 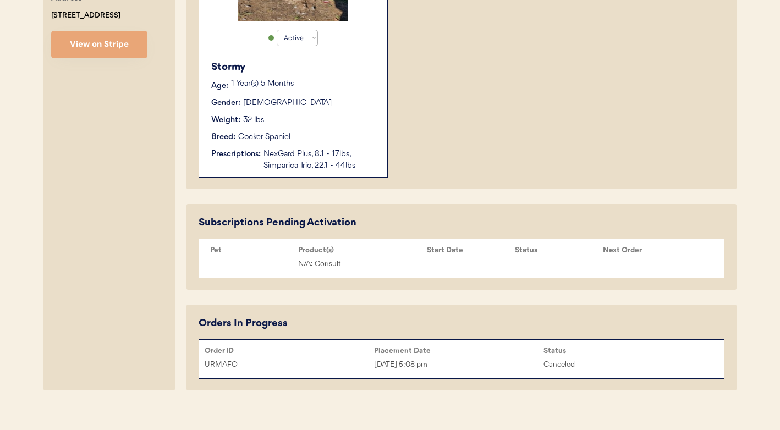 I want to click on button: View on Stripe, so click(x=99, y=45).